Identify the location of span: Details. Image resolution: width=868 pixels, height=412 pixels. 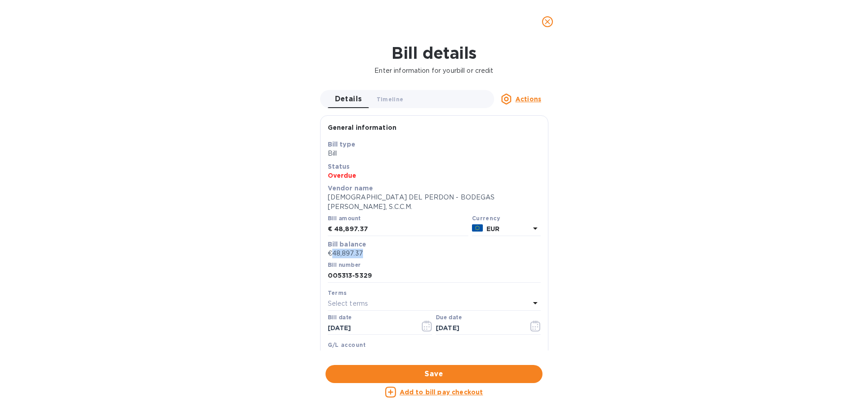
(349, 99).